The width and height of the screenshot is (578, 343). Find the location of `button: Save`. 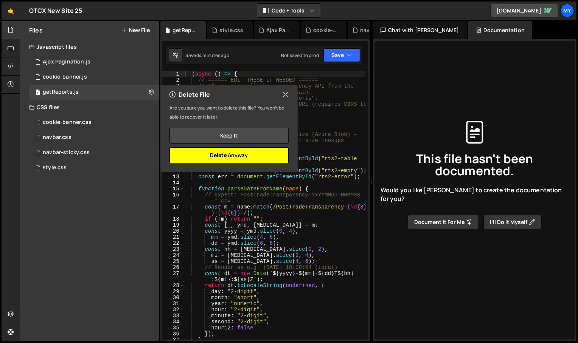

button: Save is located at coordinates (342, 55).